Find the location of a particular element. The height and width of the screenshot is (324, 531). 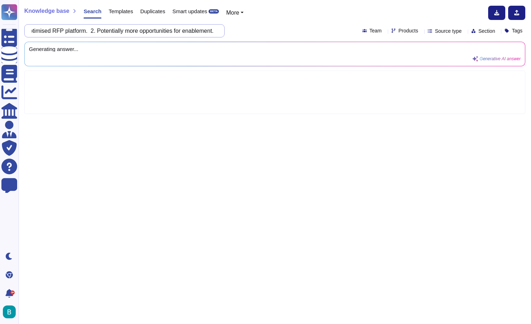

button: user is located at coordinates (11, 312).